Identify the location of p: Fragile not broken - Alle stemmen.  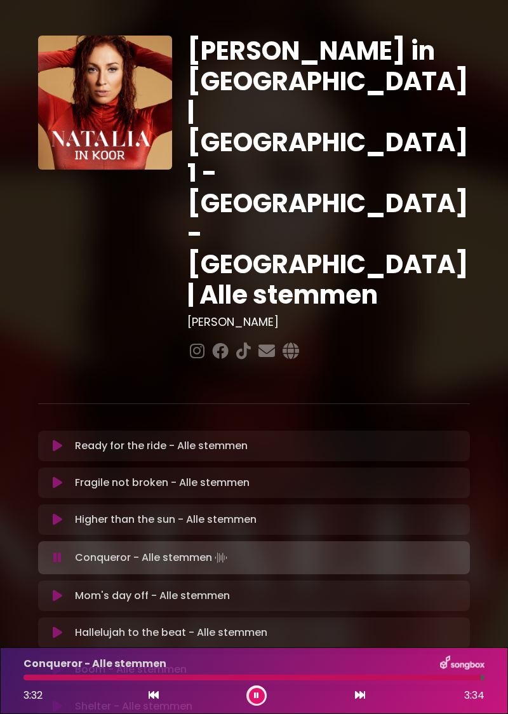
(162, 483).